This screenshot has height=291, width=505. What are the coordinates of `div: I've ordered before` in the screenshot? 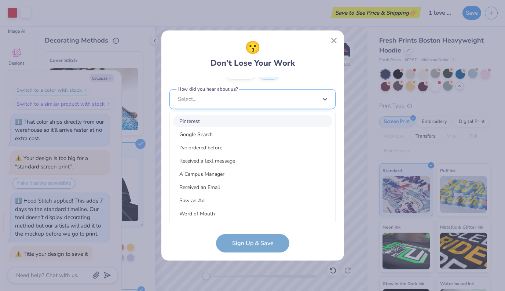 It's located at (252, 147).